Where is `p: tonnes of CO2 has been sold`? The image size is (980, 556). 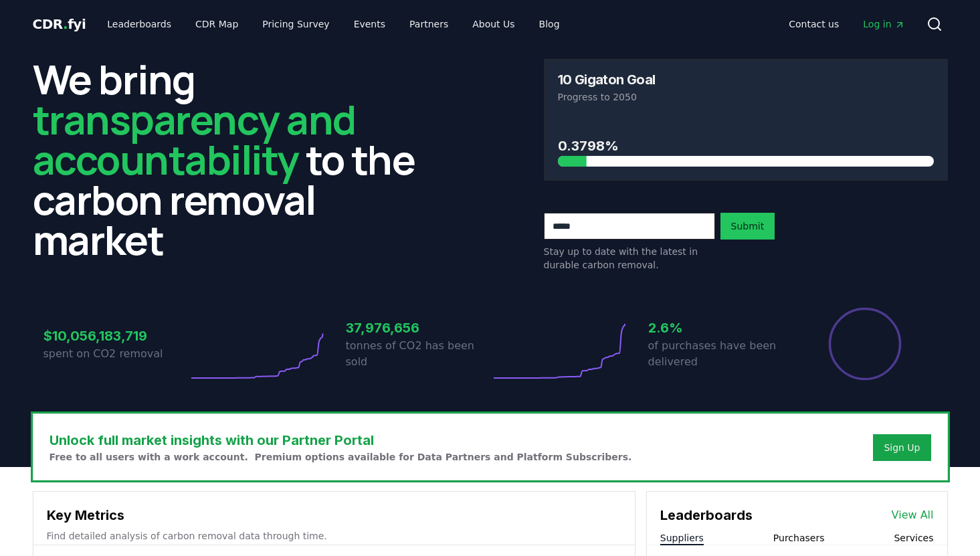
p: tonnes of CO2 has been sold is located at coordinates (418, 354).